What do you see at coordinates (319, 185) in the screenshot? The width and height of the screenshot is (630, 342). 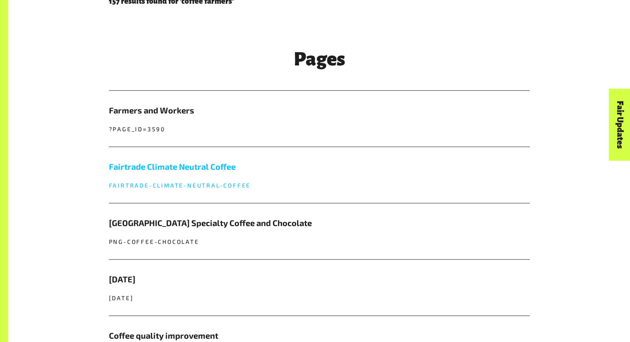 I see `p: fairtrade-climate-neutral-coffee` at bounding box center [319, 185].